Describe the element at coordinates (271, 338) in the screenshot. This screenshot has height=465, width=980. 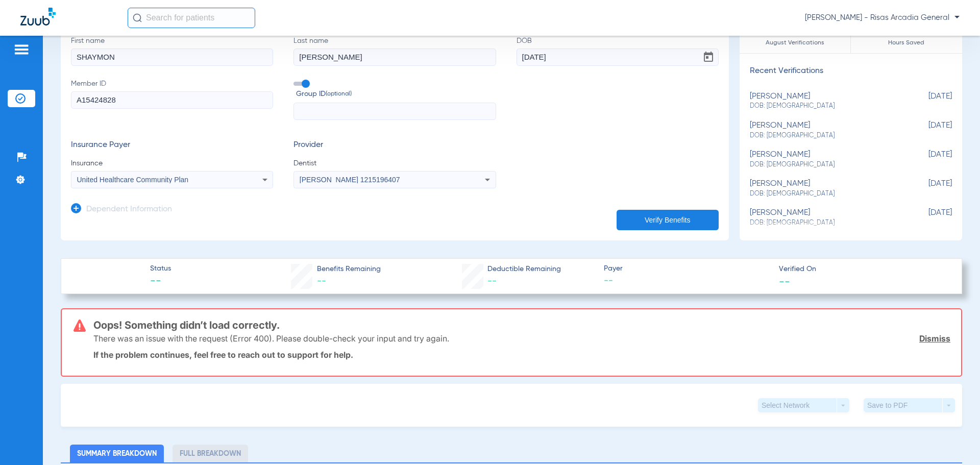
I see `p: There was an issue with the request (Error 400). Please double-check your input and try again.` at that location.